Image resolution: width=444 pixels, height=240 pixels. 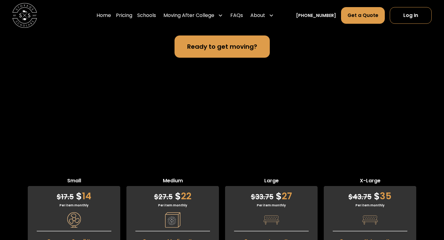 What do you see at coordinates (163, 197) in the screenshot?
I see `span: 27.5` at bounding box center [163, 197].